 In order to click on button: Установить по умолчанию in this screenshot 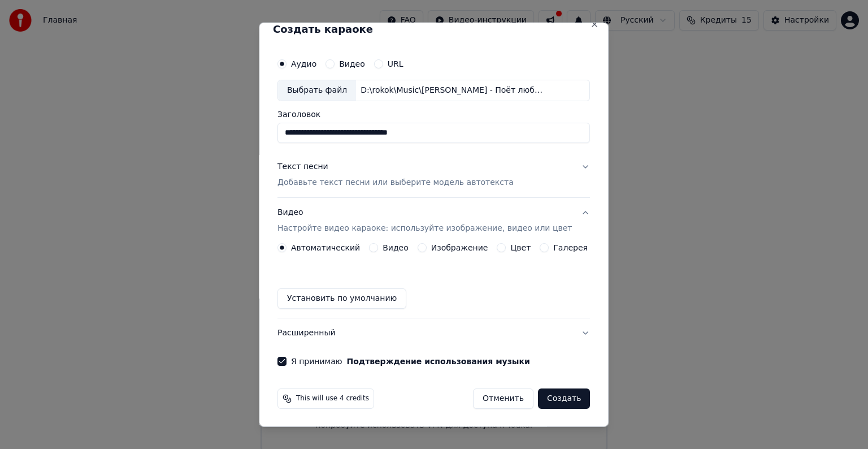, I will do `click(342, 298)`.